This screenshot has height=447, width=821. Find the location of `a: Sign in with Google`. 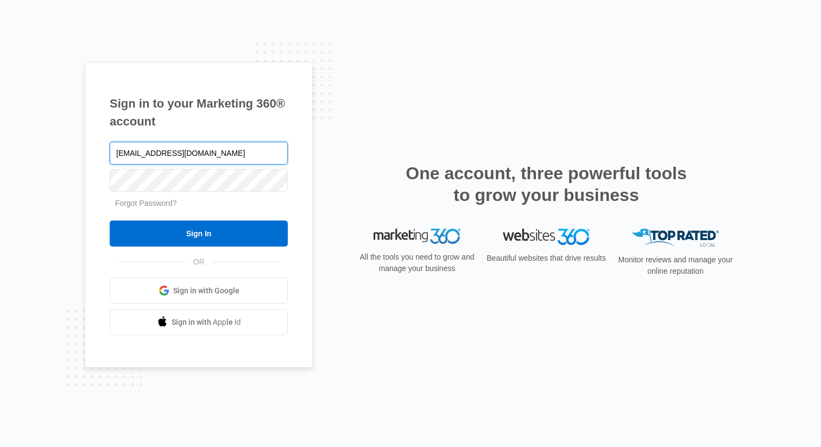

a: Sign in with Google is located at coordinates (199, 290).